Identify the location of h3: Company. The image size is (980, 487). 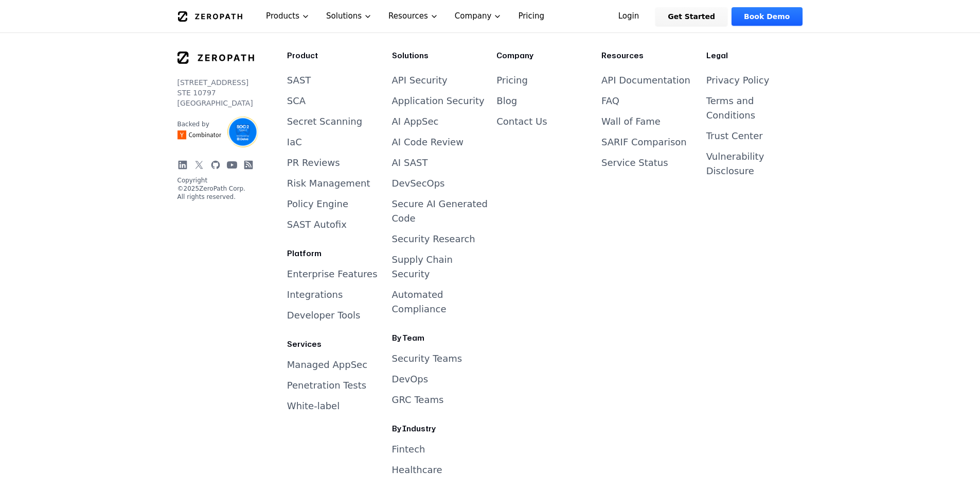
(545, 56).